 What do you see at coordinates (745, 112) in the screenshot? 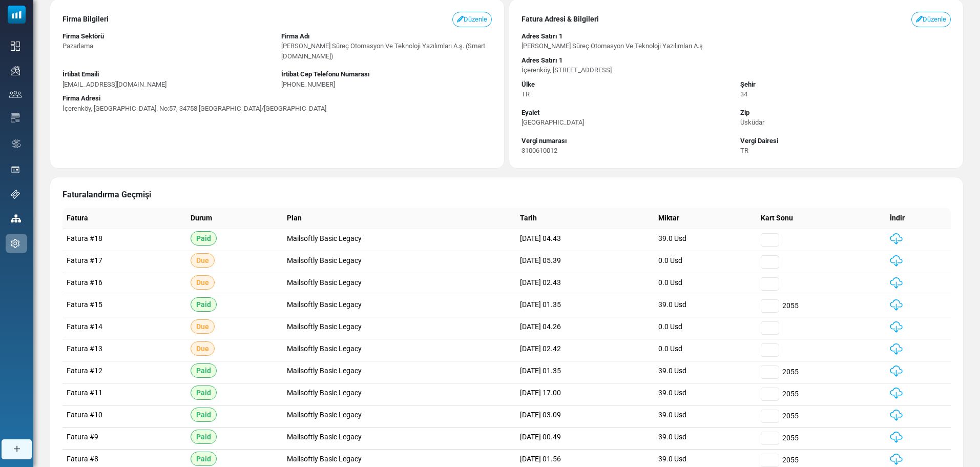
I see `span: Zip` at bounding box center [745, 112].